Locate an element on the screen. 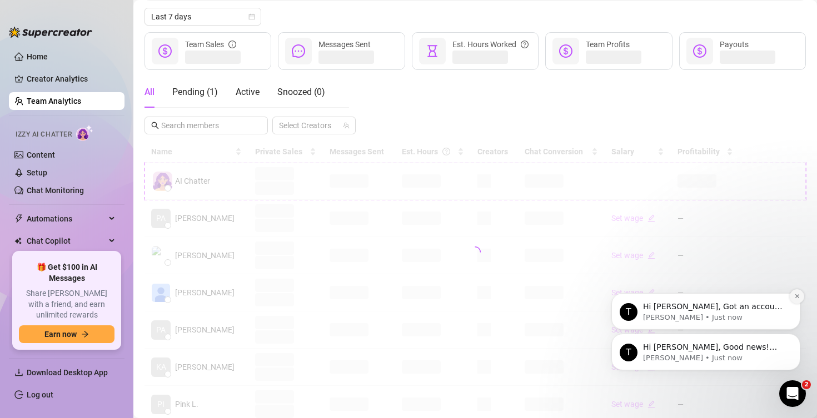  a: Log out is located at coordinates (40, 395).